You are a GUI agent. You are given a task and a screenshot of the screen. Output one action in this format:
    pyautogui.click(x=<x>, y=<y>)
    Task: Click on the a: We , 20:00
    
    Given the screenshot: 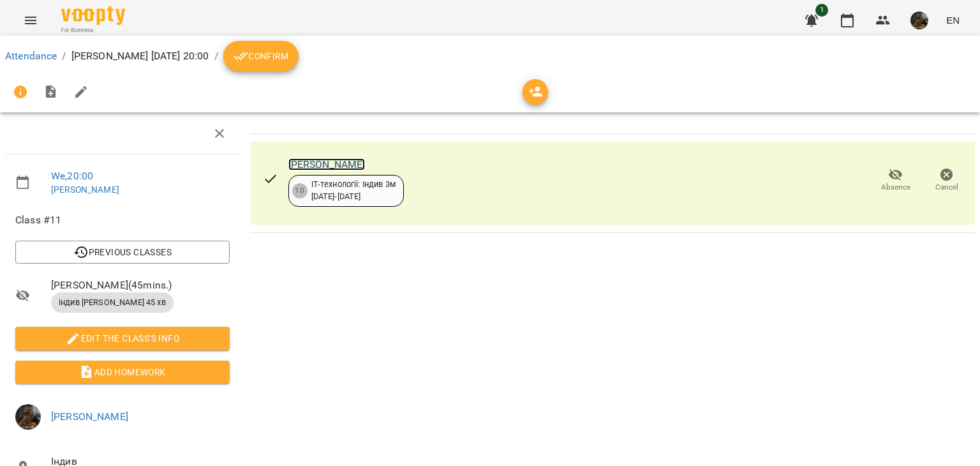 What is the action you would take?
    pyautogui.click(x=72, y=175)
    